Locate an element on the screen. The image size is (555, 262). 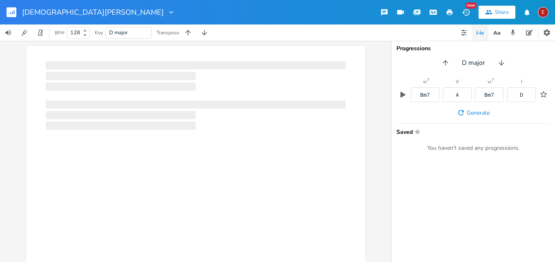
button: New is located at coordinates (466, 12).